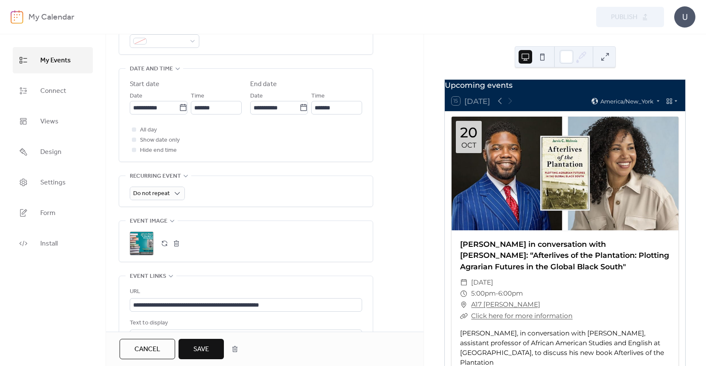  What do you see at coordinates (147, 349) in the screenshot?
I see `button: Cancel` at bounding box center [147, 349].